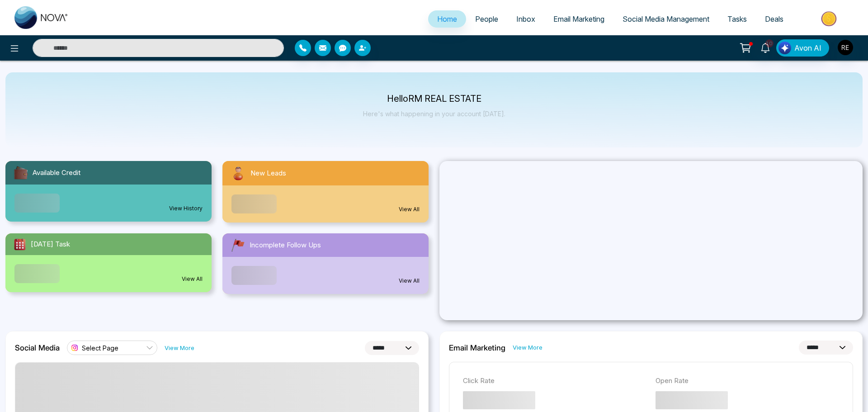 This screenshot has width=868, height=412. I want to click on img: availableCredit.svg, so click(21, 173).